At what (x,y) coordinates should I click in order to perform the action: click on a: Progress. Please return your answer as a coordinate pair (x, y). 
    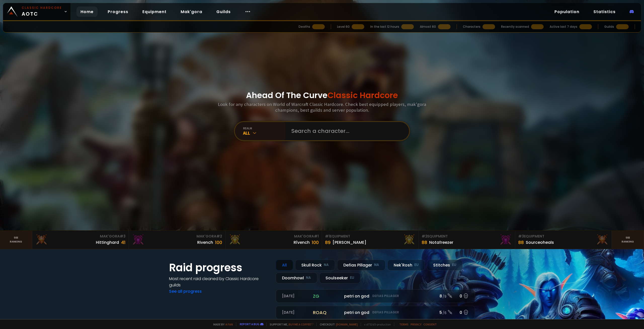
    Looking at the image, I should click on (118, 12).